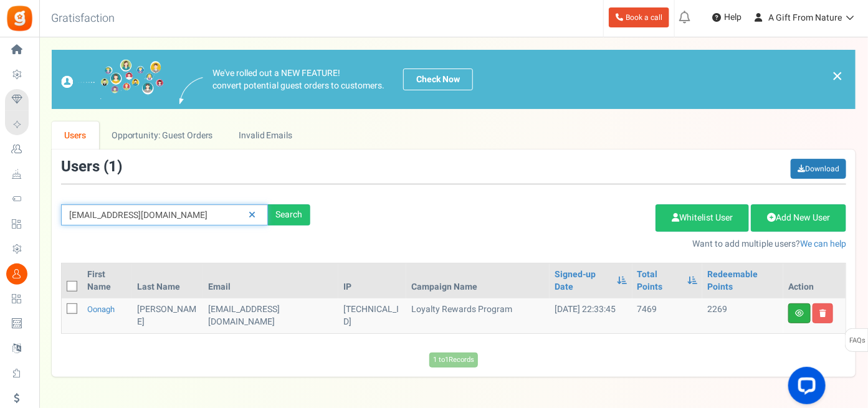  I want to click on a: Users, so click(76, 135).